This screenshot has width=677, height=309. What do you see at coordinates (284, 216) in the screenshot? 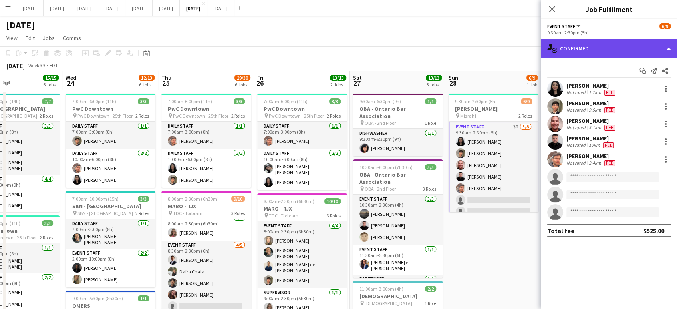
I see `span: TDC - Torbram` at bounding box center [284, 216].